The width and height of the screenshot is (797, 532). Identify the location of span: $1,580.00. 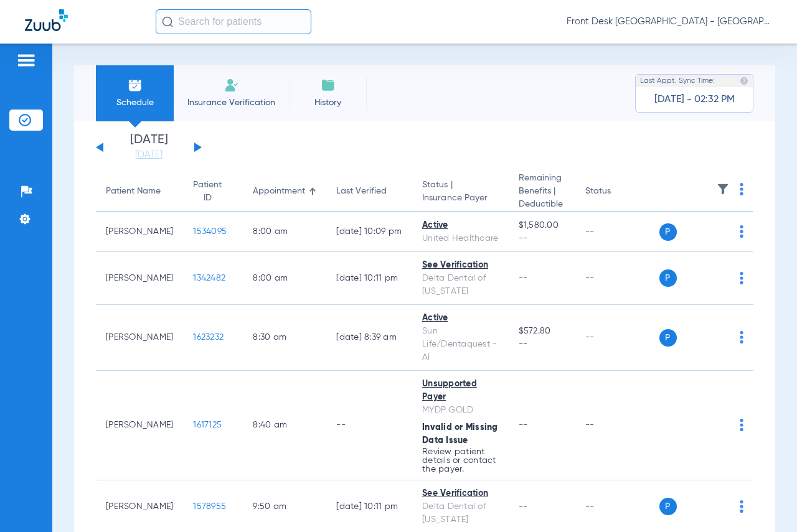
(542, 226).